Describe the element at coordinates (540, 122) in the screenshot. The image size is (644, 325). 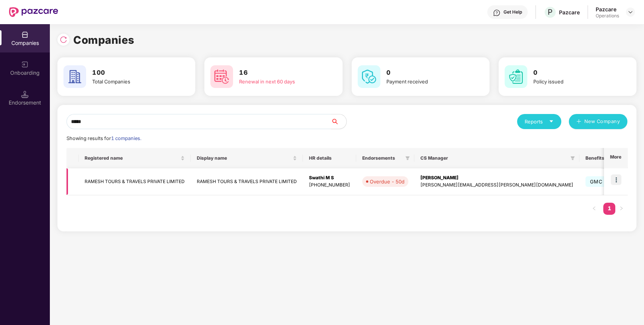
I see `div: Reports` at that location.